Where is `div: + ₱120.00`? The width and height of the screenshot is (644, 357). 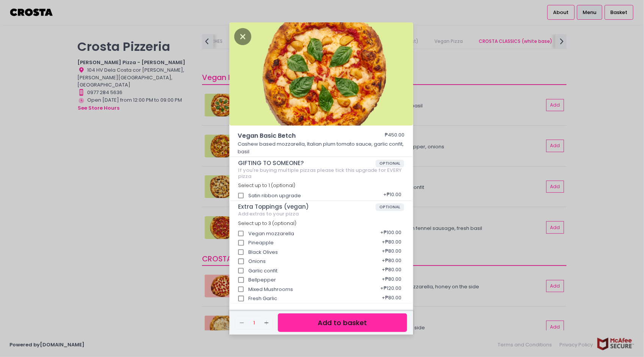 div: + ₱120.00 is located at coordinates (391, 289).